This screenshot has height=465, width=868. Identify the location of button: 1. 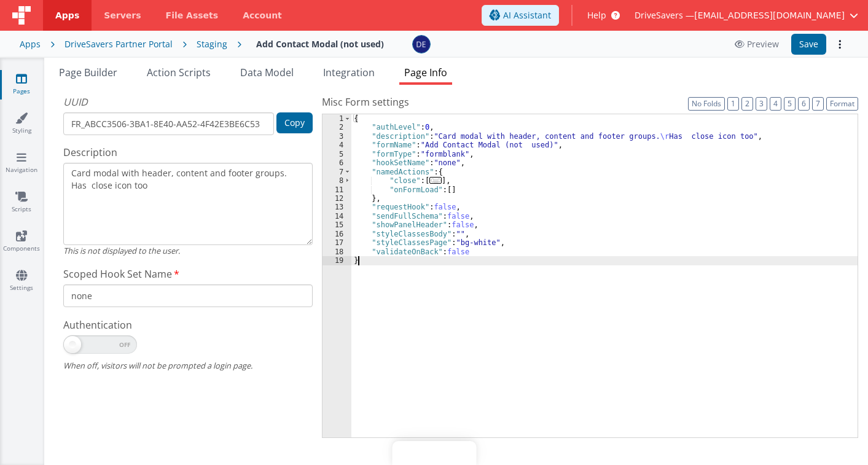
(733, 104).